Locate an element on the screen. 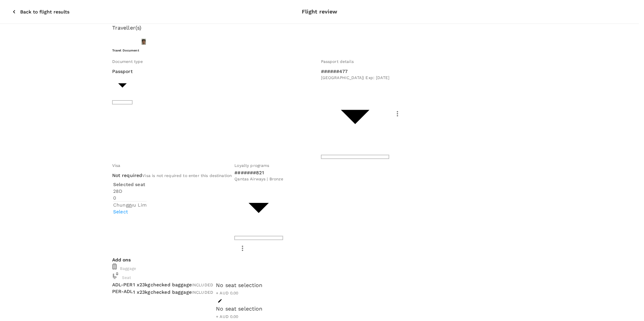 This screenshot has height=321, width=644. span: Passport details is located at coordinates (337, 62).